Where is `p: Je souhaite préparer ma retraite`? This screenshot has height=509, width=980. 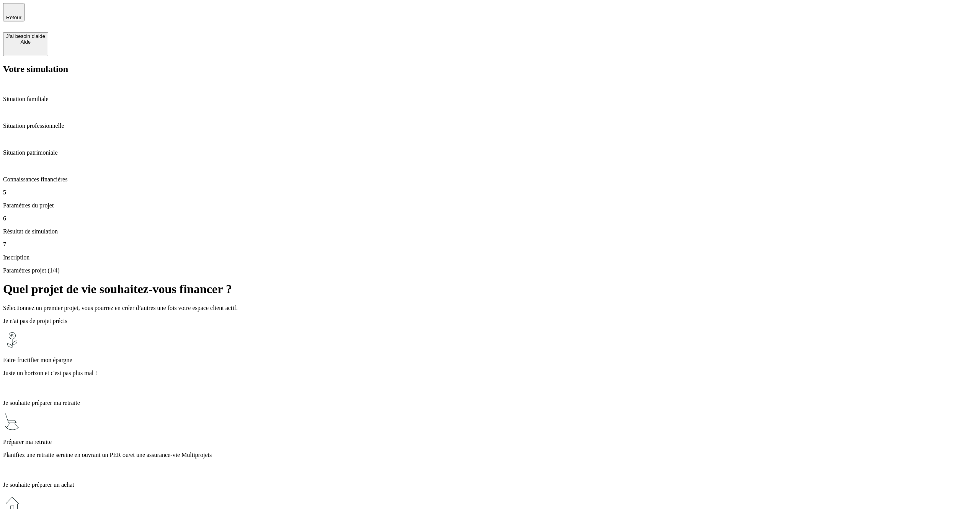 p: Je souhaite préparer ma retraite is located at coordinates (490, 403).